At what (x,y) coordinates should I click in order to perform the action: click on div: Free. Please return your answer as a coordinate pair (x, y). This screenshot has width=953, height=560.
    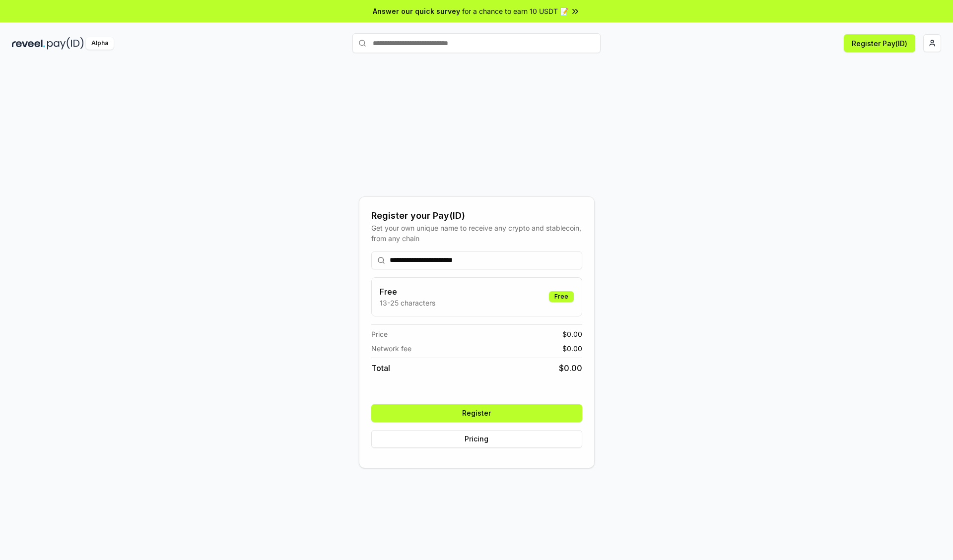
    Looking at the image, I should click on (562, 297).